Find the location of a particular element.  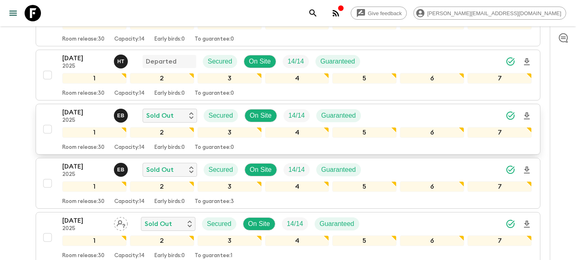

span: Assign pack leader is located at coordinates (121, 222).